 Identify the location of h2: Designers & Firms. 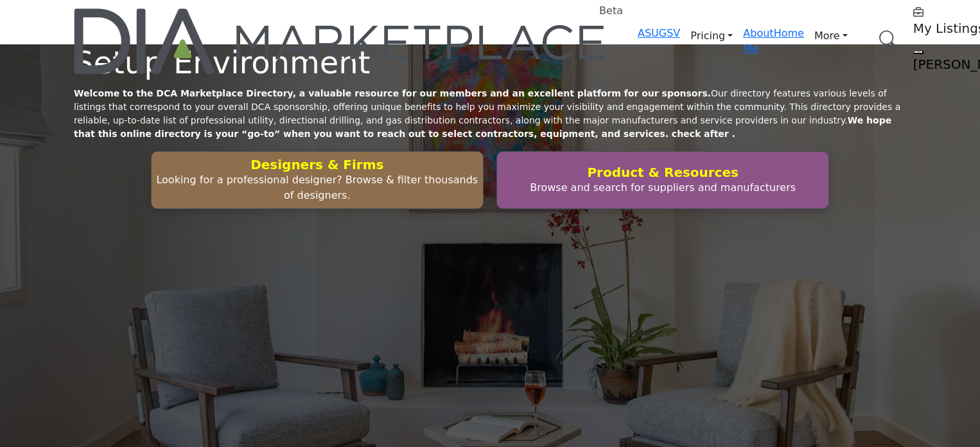
(317, 164).